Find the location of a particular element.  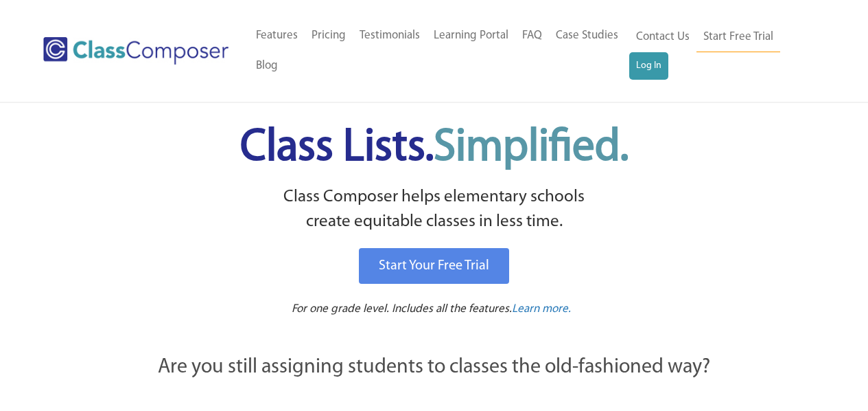

p: Class Composer helps elementary schools create equitable classes in less time. is located at coordinates (434, 209).